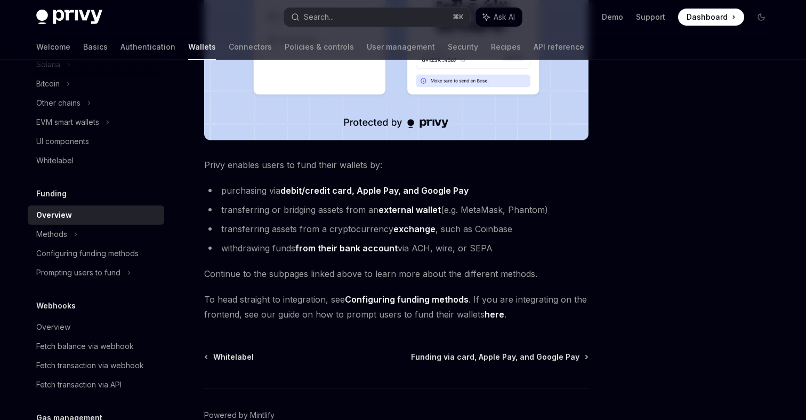 The width and height of the screenshot is (806, 420). I want to click on a: here, so click(494, 314).